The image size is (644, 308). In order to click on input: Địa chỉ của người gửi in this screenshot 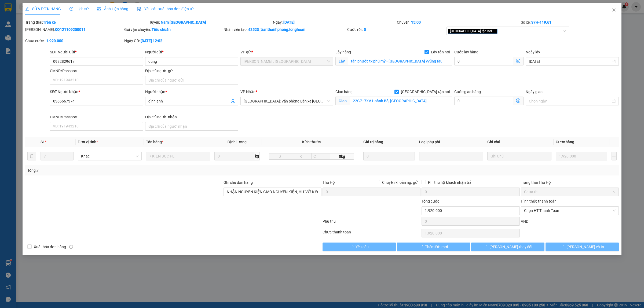, I will do `click(191, 80)`.